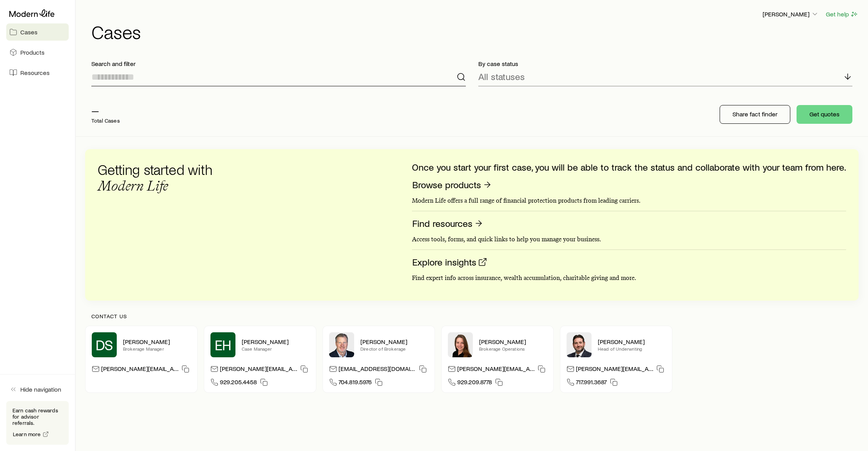 Image resolution: width=868 pixels, height=451 pixels. What do you see at coordinates (471, 316) in the screenshot?
I see `p: Contact us` at bounding box center [471, 316].